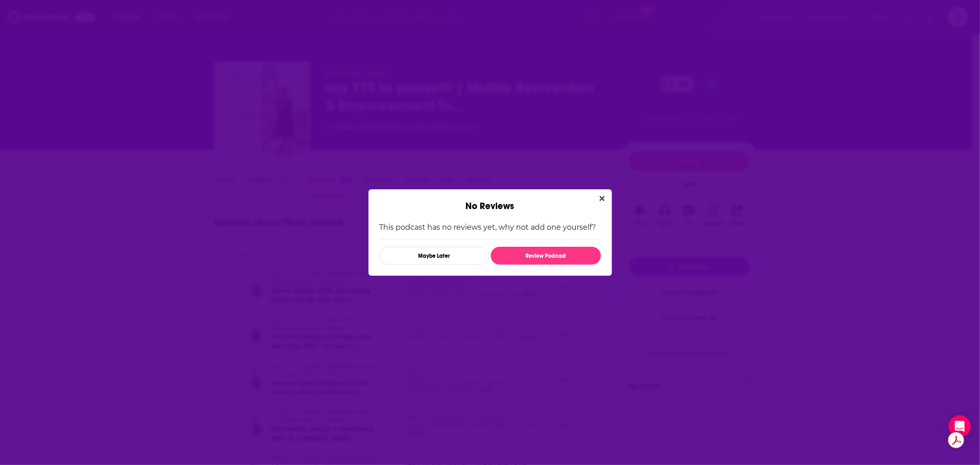 The height and width of the screenshot is (465, 980). Describe the element at coordinates (546, 255) in the screenshot. I see `button: Review Podcast` at that location.